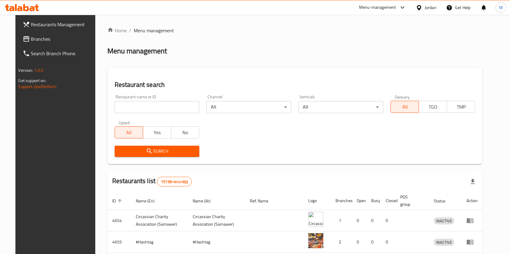 This screenshot has height=254, width=510. What do you see at coordinates (26, 70) in the screenshot?
I see `span: Version:` at bounding box center [26, 70].